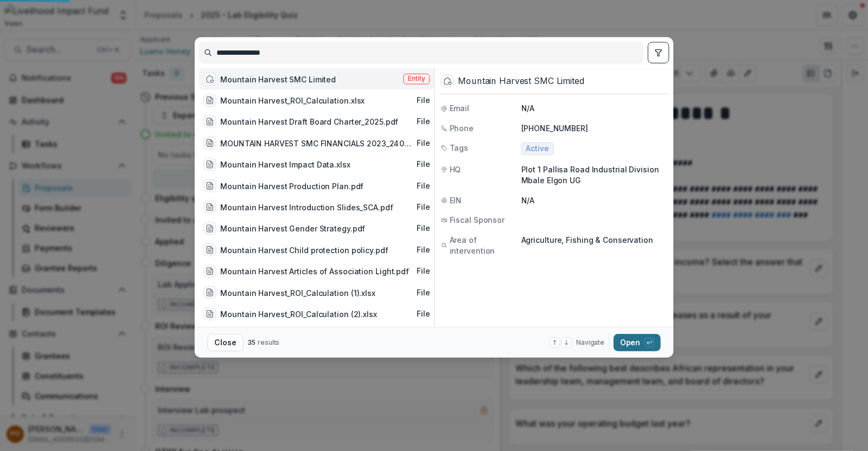  Describe the element at coordinates (637, 342) in the screenshot. I see `button: Open` at that location.